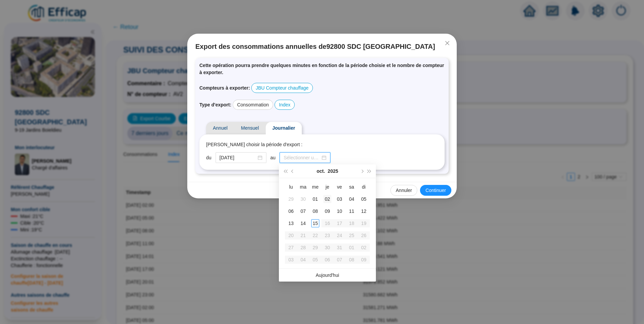 The width and height of the screenshot is (644, 324). I want to click on td: 2025-09-30, so click(303, 199).